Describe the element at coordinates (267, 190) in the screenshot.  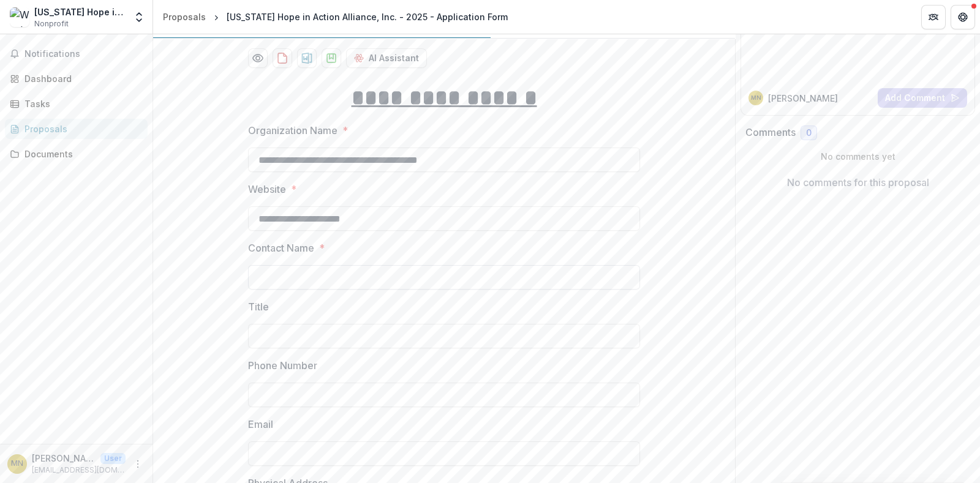
I see `p: Website` at that location.